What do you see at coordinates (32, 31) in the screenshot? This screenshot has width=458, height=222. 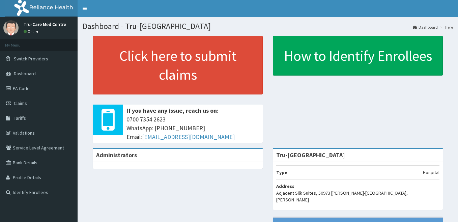 I see `a: Online` at bounding box center [32, 31].